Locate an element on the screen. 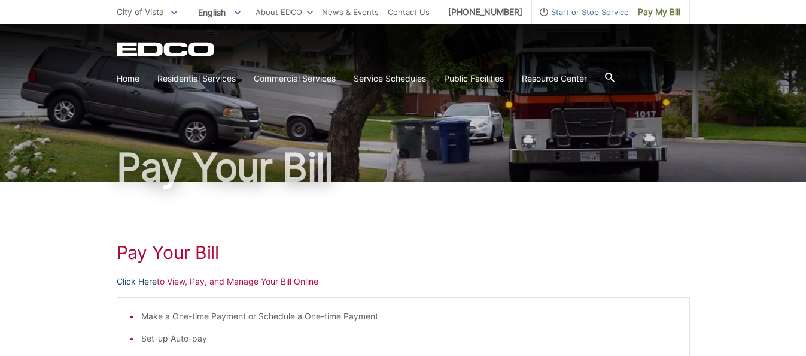  a: About EDCO is located at coordinates (284, 12).